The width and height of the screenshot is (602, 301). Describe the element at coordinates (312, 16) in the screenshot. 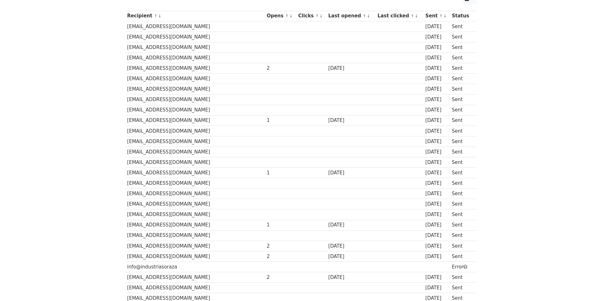

I see `th: Clicks` at that location.